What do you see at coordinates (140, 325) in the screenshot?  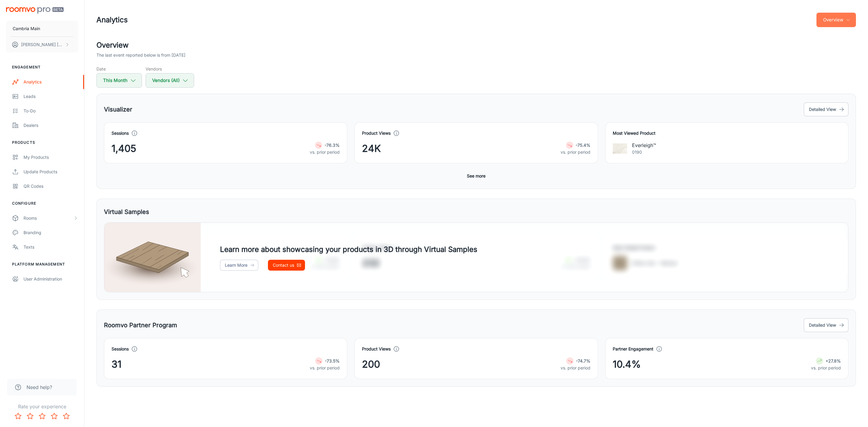 I see `h5: Roomvo Partner Program` at bounding box center [140, 325].